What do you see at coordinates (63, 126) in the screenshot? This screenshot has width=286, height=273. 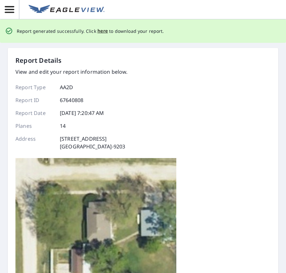 I see `p: 14` at bounding box center [63, 126].